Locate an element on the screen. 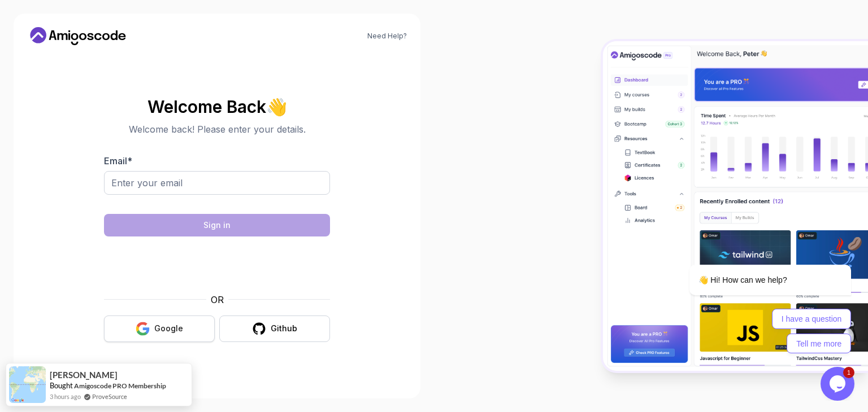 Image resolution: width=868 pixels, height=412 pixels. button: Tell me more is located at coordinates (166, 168).